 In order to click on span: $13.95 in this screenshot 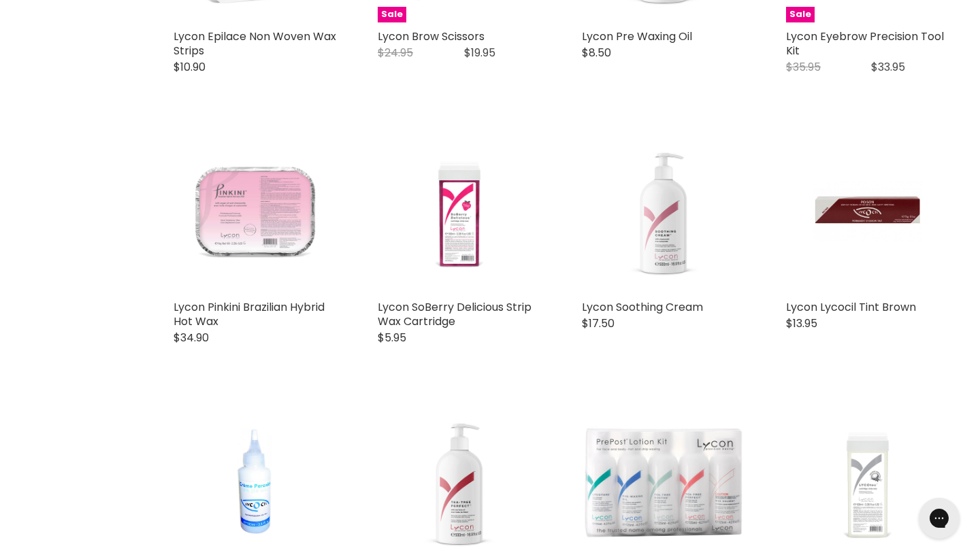, I will do `click(801, 323)`.